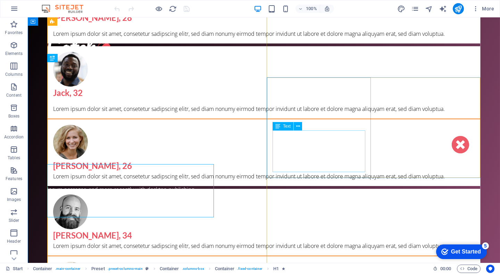 This screenshot has height=274, width=500. What do you see at coordinates (14, 116) in the screenshot?
I see `p: Boxes` at bounding box center [14, 116].